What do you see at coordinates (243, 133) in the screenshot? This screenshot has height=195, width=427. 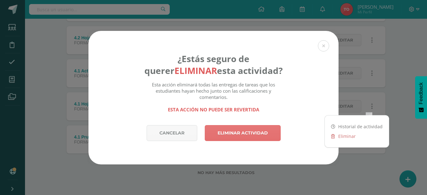 I see `a: Eliminar actividad` at bounding box center [243, 133].